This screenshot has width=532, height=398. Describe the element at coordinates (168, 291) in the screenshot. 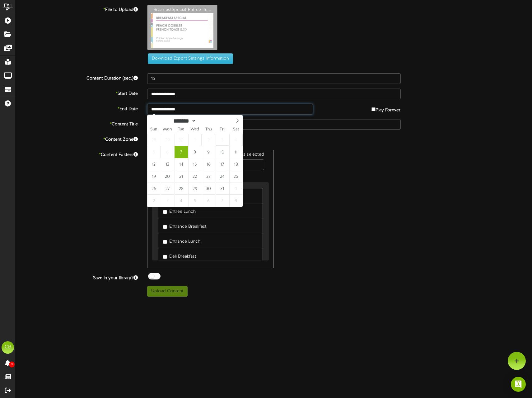

I see `button: Upload Content` at that location.